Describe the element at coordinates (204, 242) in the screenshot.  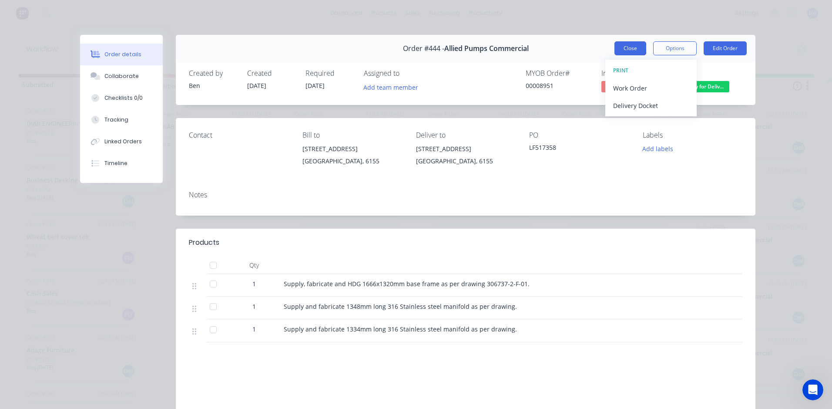
I see `div: Products` at that location.